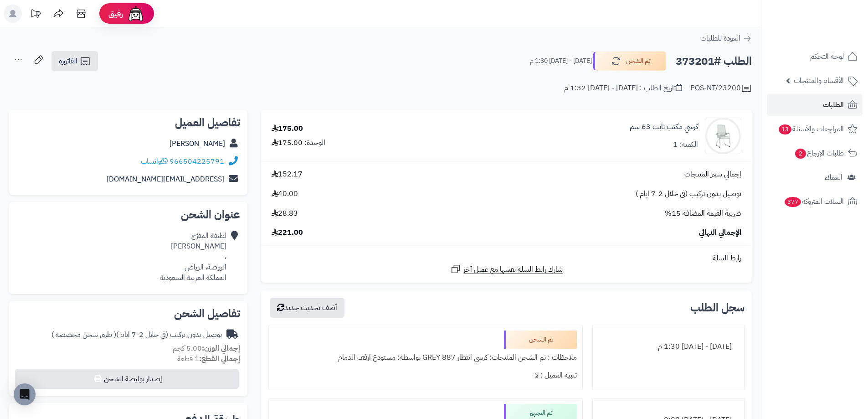  I want to click on button: أضف تحديث جديد, so click(307, 308).